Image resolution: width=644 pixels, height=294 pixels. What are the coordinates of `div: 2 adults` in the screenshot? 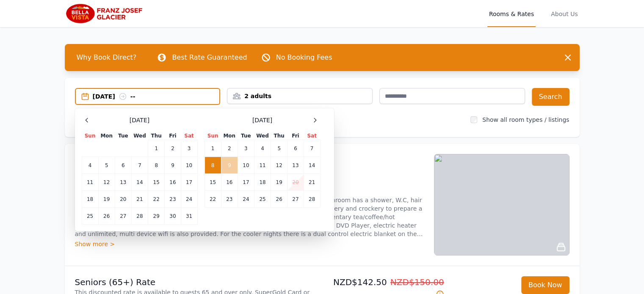 It's located at (300, 96).